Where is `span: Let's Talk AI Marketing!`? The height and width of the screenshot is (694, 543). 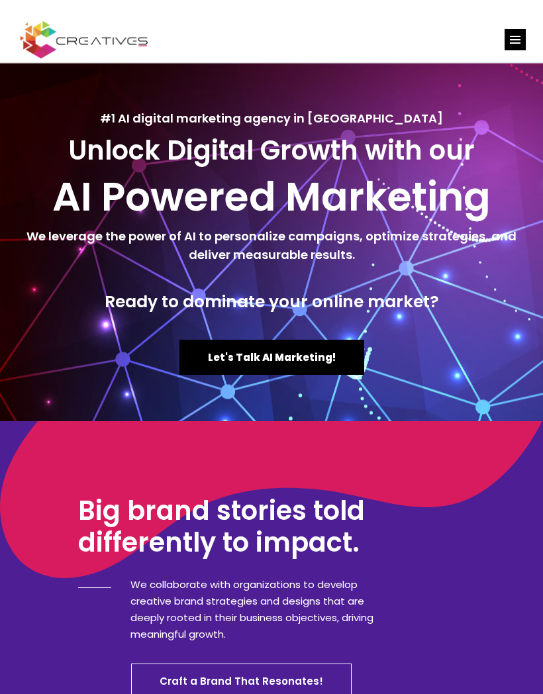 span: Let's Talk AI Marketing! is located at coordinates (272, 357).